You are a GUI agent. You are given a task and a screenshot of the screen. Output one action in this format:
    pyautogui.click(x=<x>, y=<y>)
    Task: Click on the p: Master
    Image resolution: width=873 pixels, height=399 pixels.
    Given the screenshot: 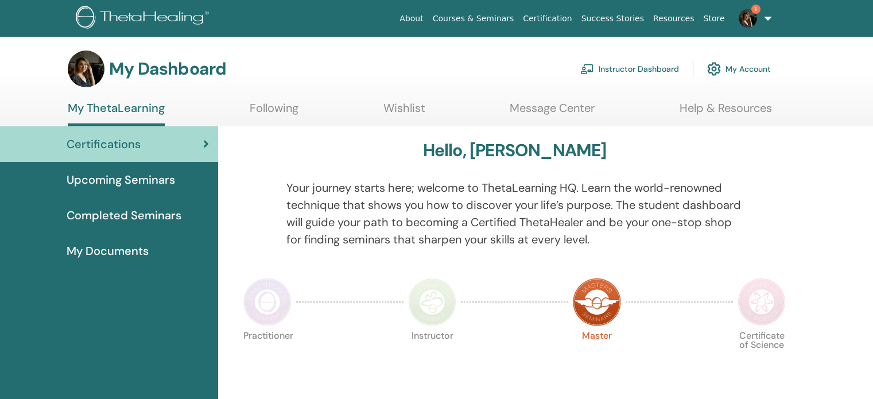 What is the action you would take?
    pyautogui.click(x=597, y=355)
    